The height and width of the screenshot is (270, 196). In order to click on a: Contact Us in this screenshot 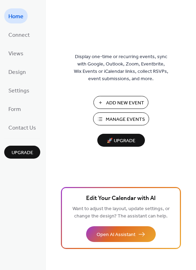, I will do `click(22, 127)`.